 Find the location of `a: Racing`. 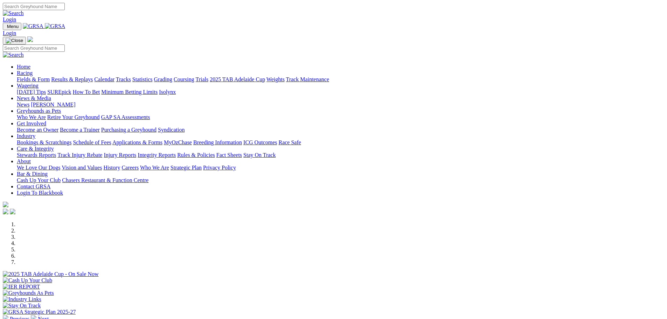

a: Racing is located at coordinates (24, 73).